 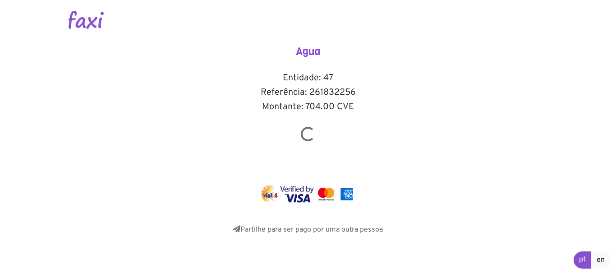 I want to click on img: vinti4, so click(x=270, y=194).